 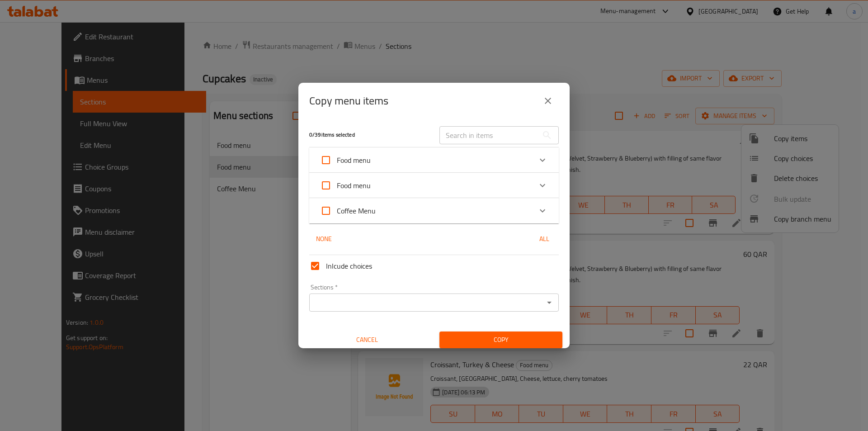 I want to click on span: Cancel, so click(x=367, y=340).